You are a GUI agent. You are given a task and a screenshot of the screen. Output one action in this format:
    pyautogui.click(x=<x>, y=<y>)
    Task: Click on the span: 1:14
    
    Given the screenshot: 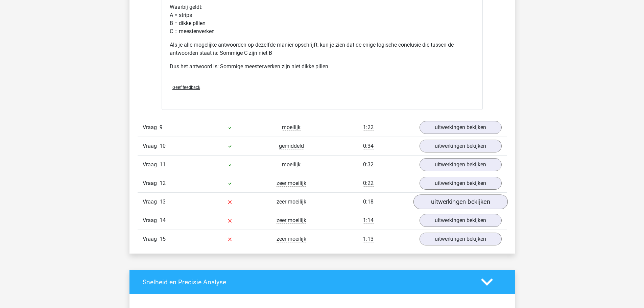 What is the action you would take?
    pyautogui.click(x=368, y=220)
    